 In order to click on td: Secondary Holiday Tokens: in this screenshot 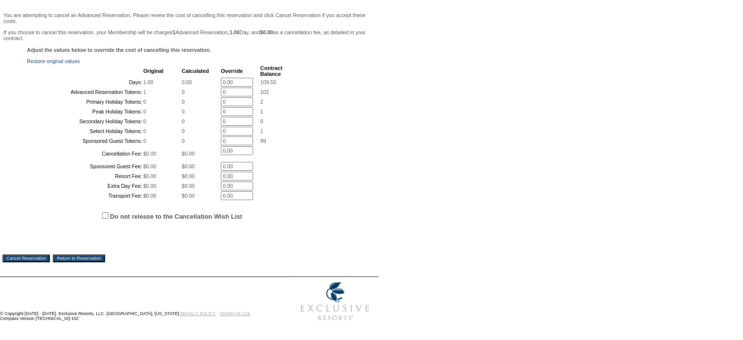, I will do `click(85, 121)`.